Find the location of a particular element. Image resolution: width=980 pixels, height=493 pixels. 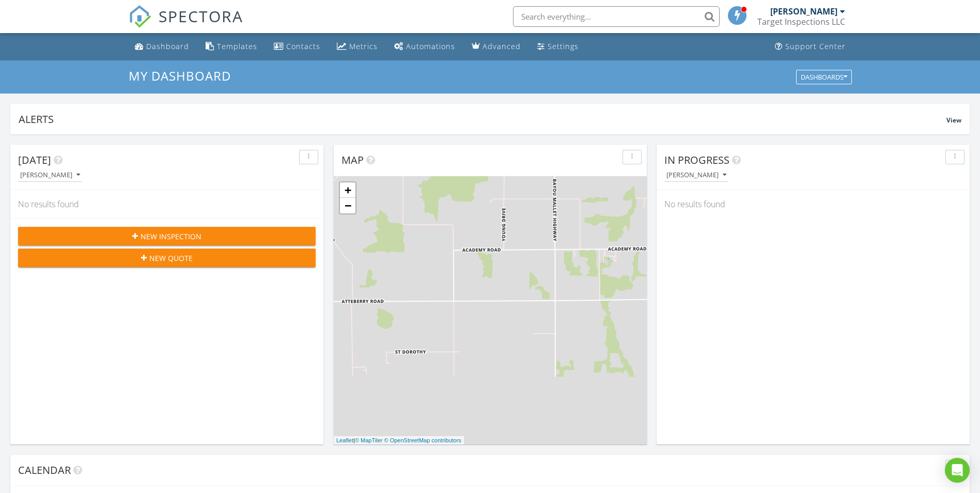

a: Metrics is located at coordinates (357, 47).